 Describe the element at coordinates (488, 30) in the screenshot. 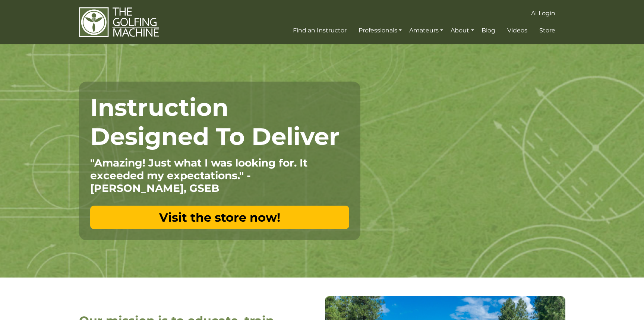

I see `span: Blog` at that location.